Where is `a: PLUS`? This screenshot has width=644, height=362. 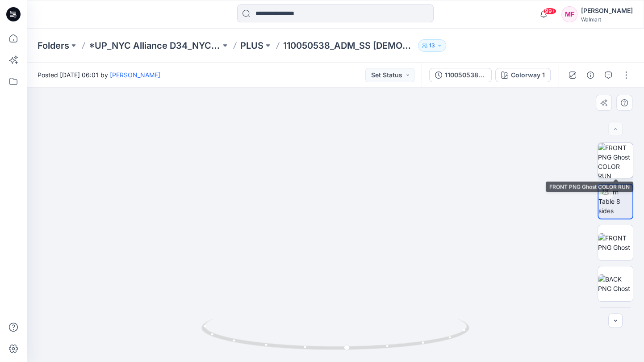
a: PLUS is located at coordinates (252, 46).